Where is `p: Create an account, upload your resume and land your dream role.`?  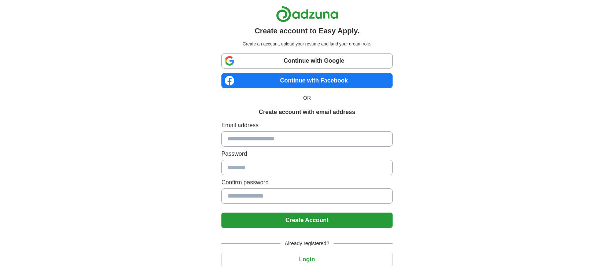
p: Create an account, upload your resume and land your dream role. is located at coordinates (307, 44).